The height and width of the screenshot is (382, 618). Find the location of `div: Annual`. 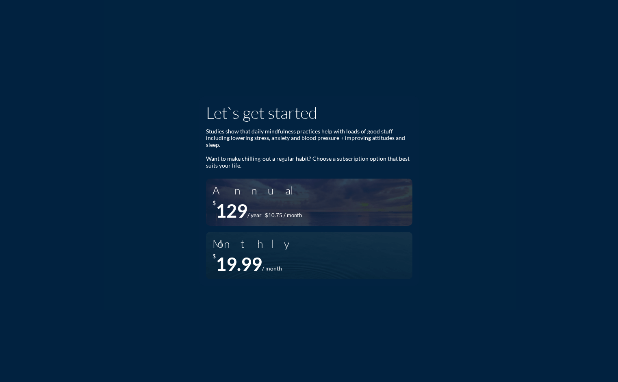

div: Annual is located at coordinates (258, 190).